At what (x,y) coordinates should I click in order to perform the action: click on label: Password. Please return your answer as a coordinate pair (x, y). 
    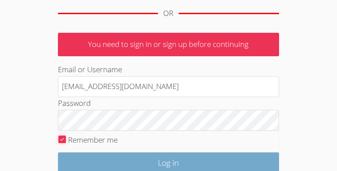
    Looking at the image, I should click on (74, 103).